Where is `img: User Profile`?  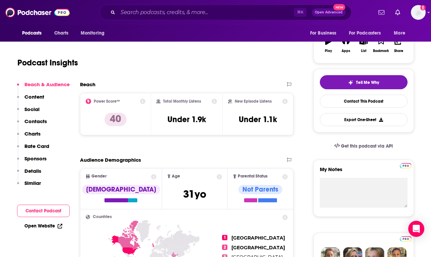 img: User Profile is located at coordinates (418, 12).